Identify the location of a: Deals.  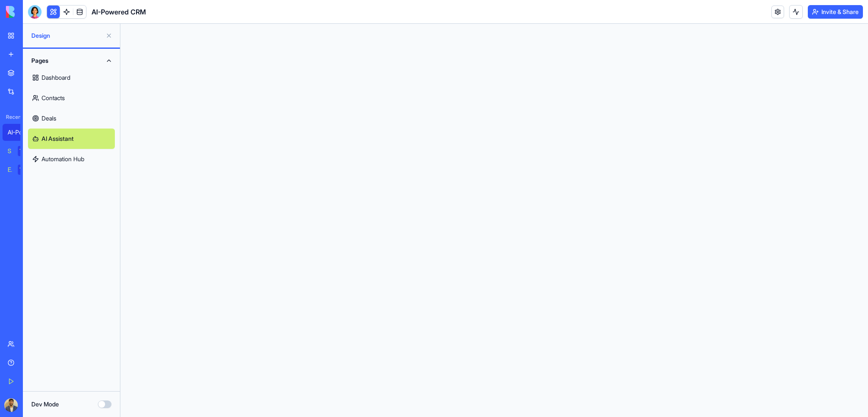
(71, 118).